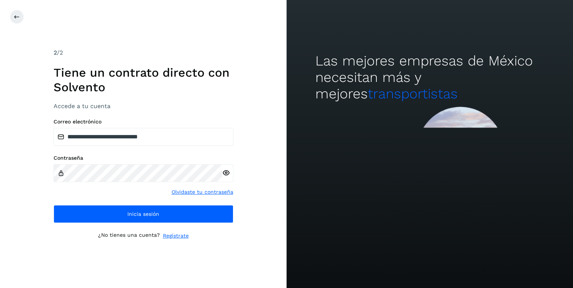 This screenshot has width=573, height=288. I want to click on button: Inicia sesión, so click(143, 214).